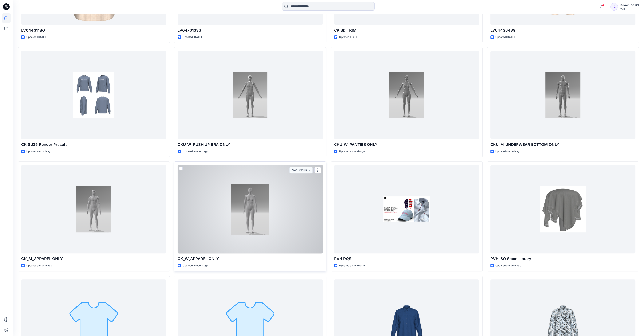  I want to click on p: LV044G118G, so click(94, 30).